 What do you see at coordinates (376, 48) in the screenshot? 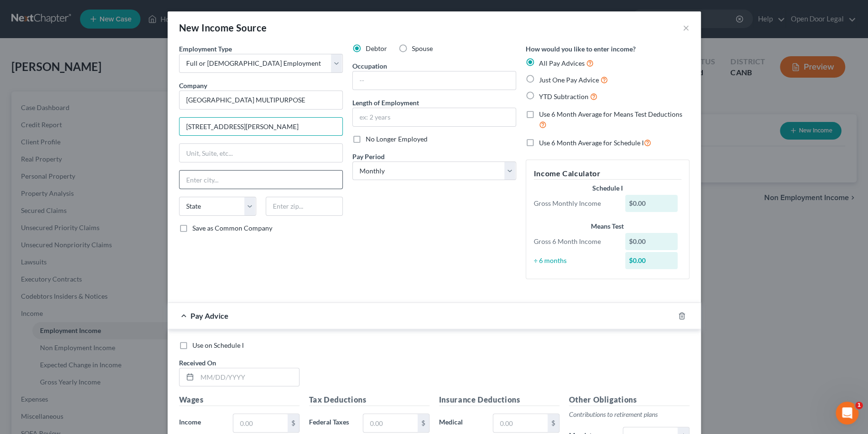
I see `span: Debtor` at bounding box center [376, 48].